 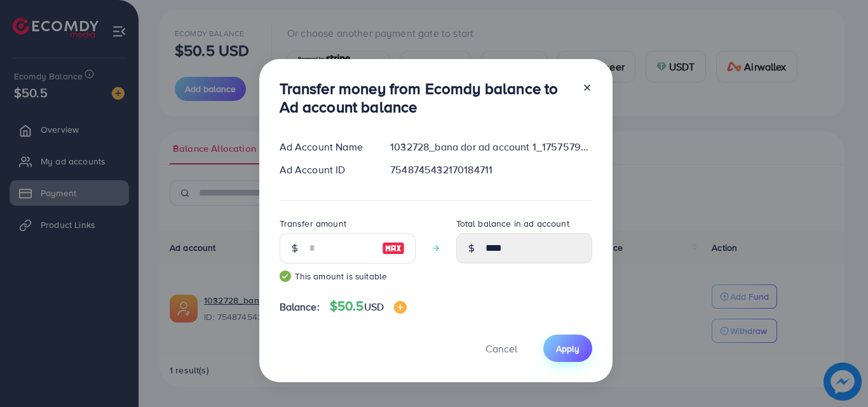 I want to click on button: Apply, so click(x=568, y=348).